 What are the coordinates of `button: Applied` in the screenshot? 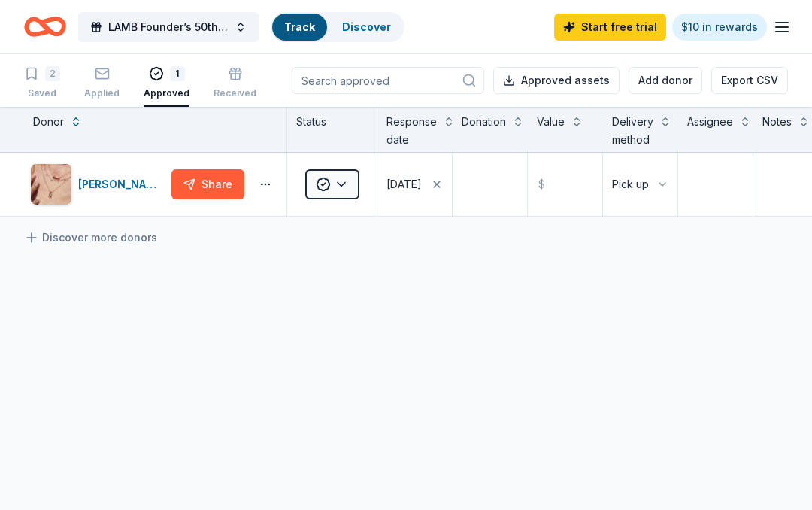 It's located at (102, 84).